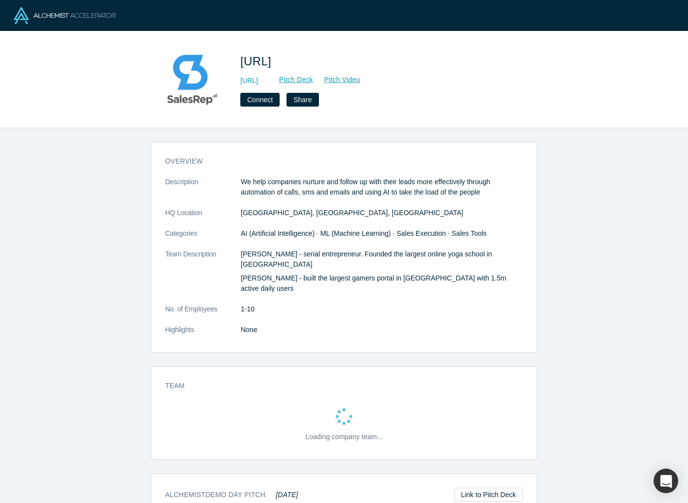 This screenshot has width=688, height=503. What do you see at coordinates (382, 309) in the screenshot?
I see `dd: 1-10` at bounding box center [382, 309].